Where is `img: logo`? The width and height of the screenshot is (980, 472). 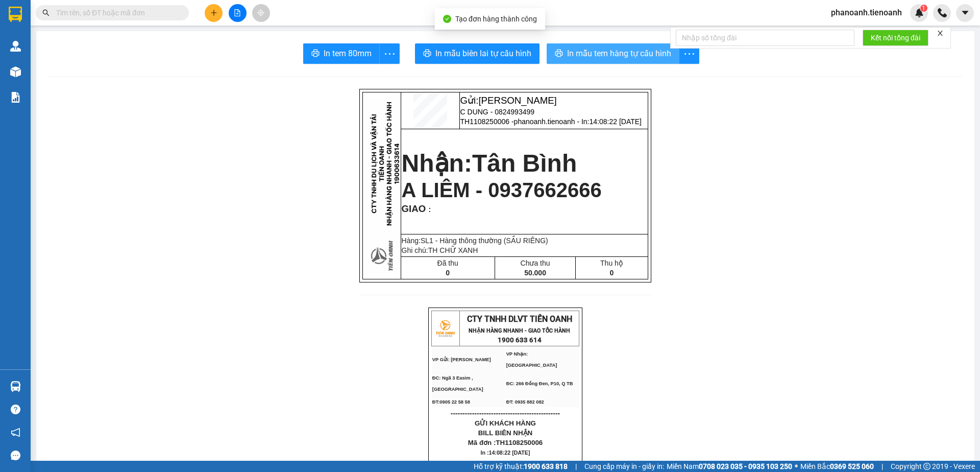
img: logo is located at coordinates (445, 328).